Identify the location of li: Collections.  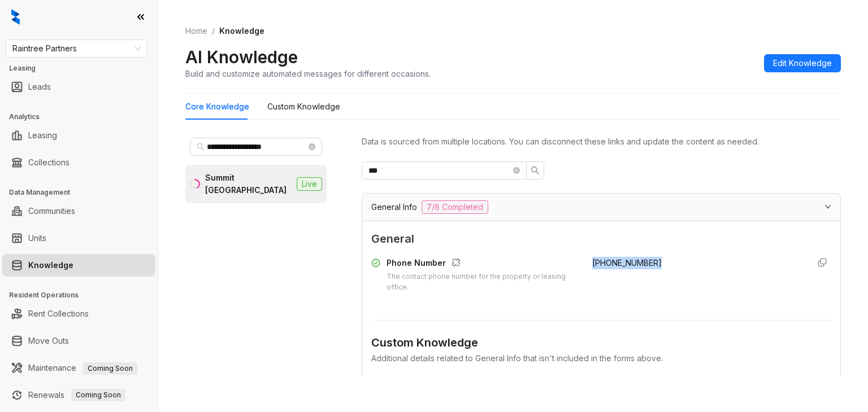
(79, 163).